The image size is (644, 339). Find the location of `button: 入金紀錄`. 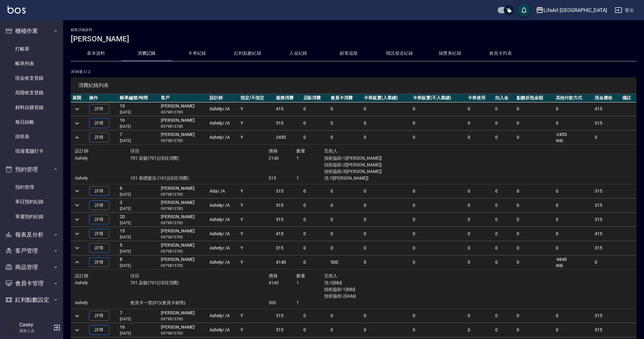

button: 入金紀錄 is located at coordinates (298, 53).